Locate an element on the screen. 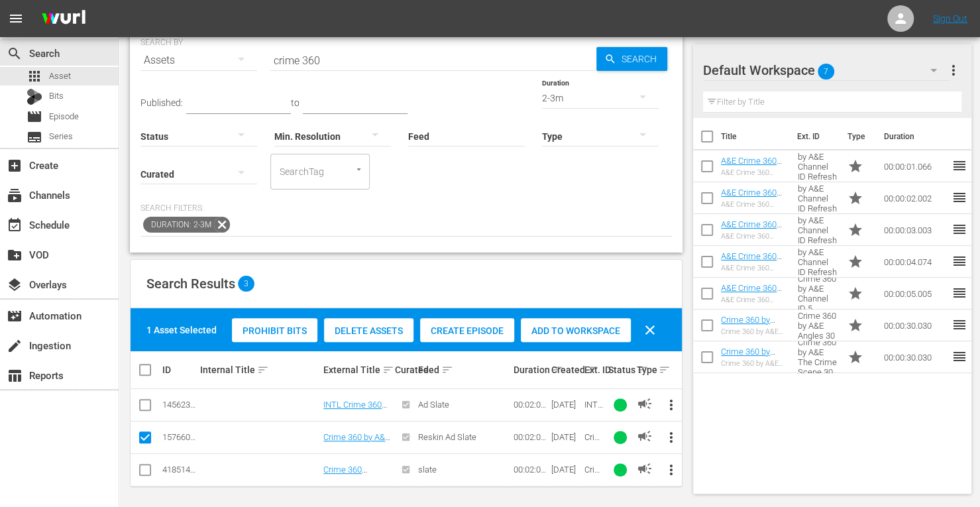  a: INTL Crime 360 Ad Slate 120 is located at coordinates (355, 410).